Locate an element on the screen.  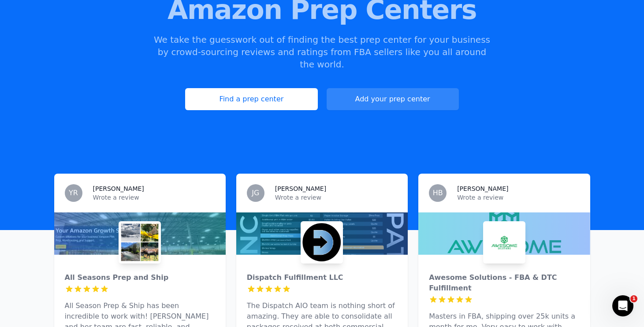
span: HB is located at coordinates (438, 193).